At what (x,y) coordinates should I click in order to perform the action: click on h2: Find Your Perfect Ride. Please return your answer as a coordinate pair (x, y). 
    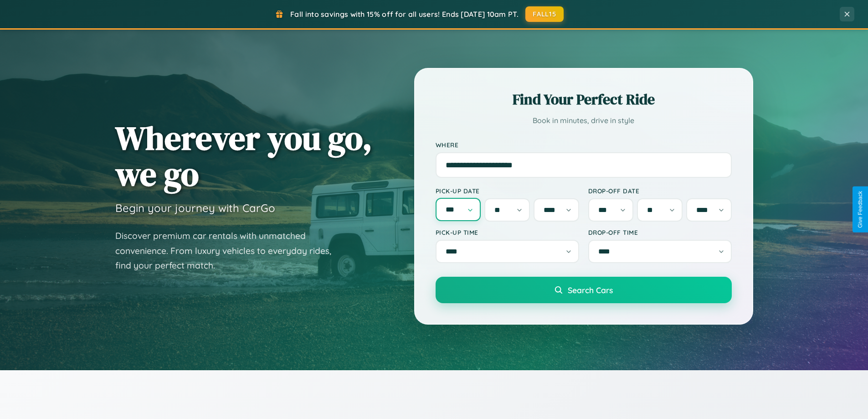
    Looking at the image, I should click on (584, 99).